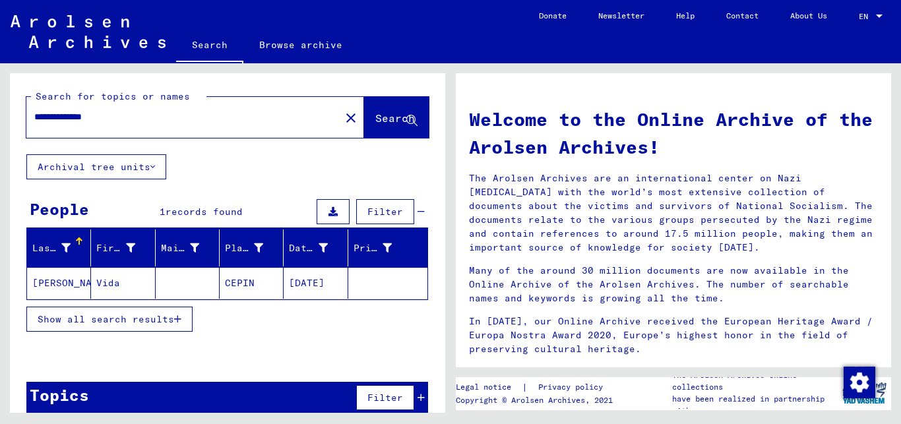 This screenshot has height=424, width=901. I want to click on span: Show all search results, so click(106, 319).